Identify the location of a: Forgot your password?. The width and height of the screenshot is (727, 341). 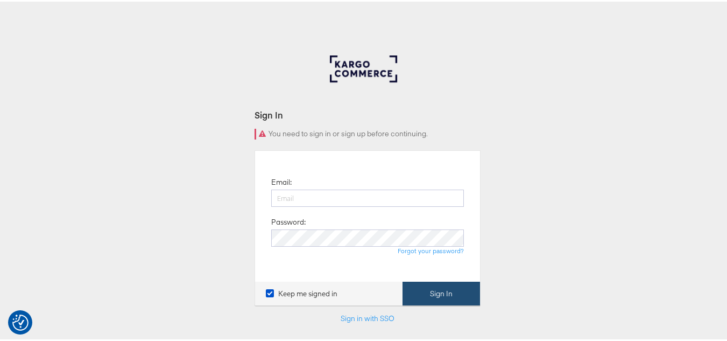
(431, 249).